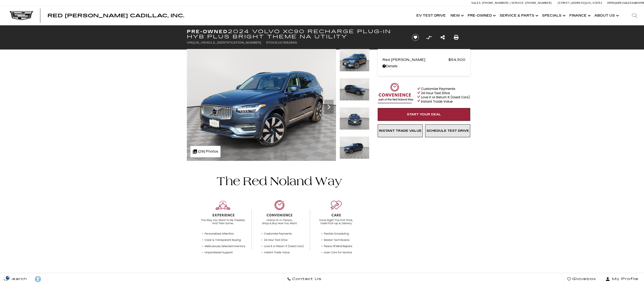 The height and width of the screenshot is (285, 644). Describe the element at coordinates (580, 16) in the screenshot. I see `a: Finance` at that location.